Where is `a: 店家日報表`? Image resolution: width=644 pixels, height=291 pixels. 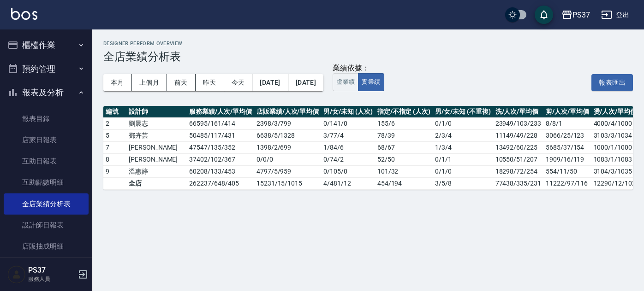
a: 店家日報表 is located at coordinates (46, 140).